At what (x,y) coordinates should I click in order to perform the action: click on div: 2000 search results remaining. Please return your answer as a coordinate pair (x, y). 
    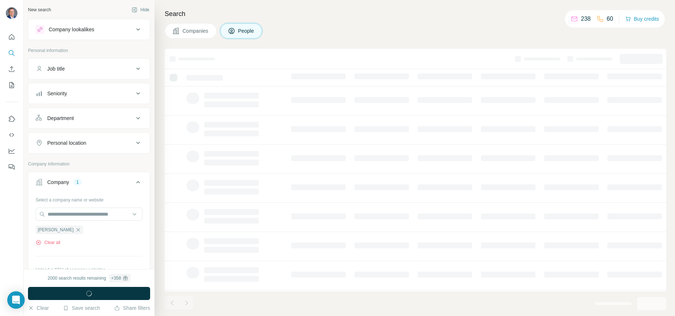
    Looking at the image, I should click on (89, 278).